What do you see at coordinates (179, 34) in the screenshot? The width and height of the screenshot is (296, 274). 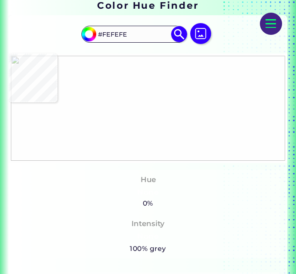 I see `img: icon search` at bounding box center [179, 34].